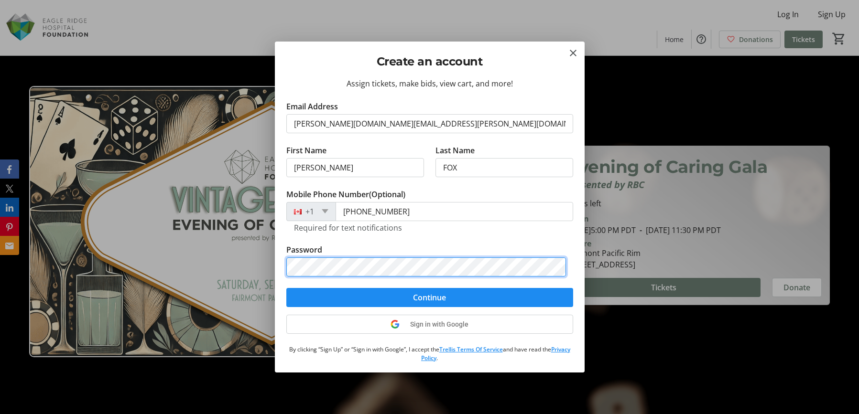  I want to click on div: Made a purchase or bid before?, so click(430, 376).